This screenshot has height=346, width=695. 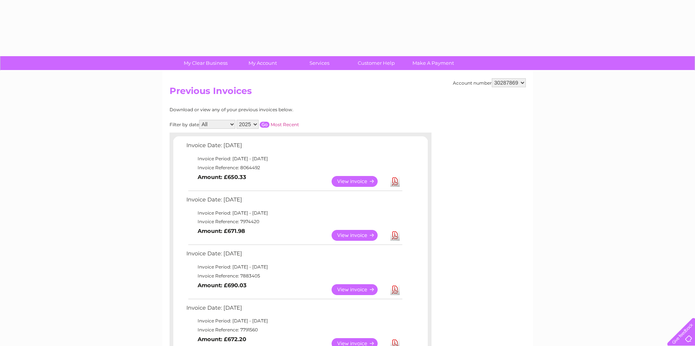 What do you see at coordinates (294, 276) in the screenshot?
I see `td: Invoice Reference: 7883405` at bounding box center [294, 276].